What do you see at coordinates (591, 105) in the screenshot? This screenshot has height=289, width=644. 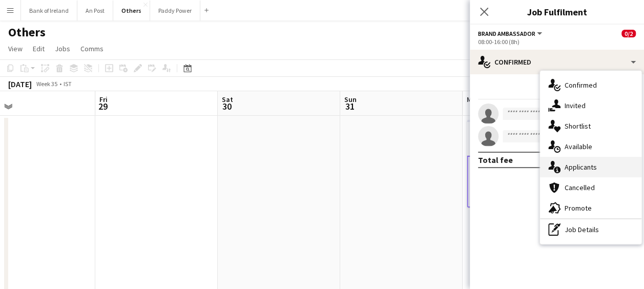 I see `div: Invited` at bounding box center [591, 105].